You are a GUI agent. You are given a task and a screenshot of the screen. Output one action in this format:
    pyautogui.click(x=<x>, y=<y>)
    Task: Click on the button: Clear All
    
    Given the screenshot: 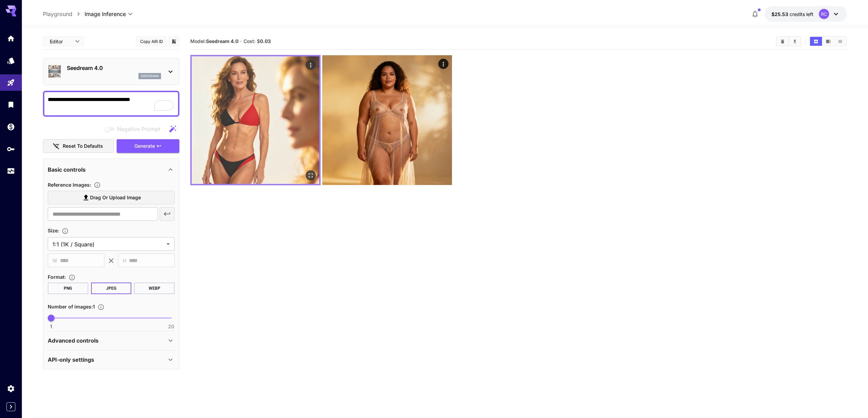 What is the action you would take?
    pyautogui.click(x=782, y=42)
    